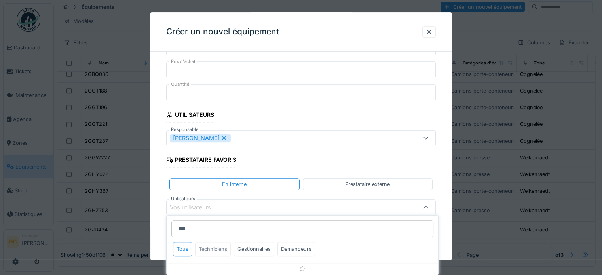 The height and width of the screenshot is (275, 602). I want to click on div: Demandeurs, so click(296, 249).